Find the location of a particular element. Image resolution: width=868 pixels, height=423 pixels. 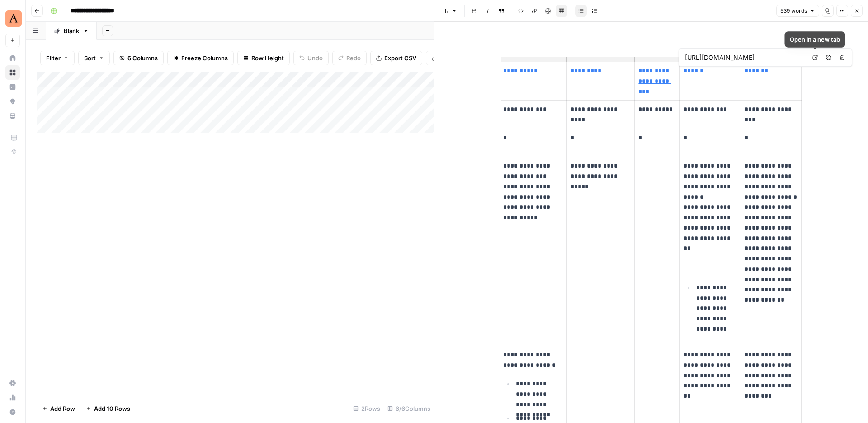

a: Your Data is located at coordinates (12, 115).